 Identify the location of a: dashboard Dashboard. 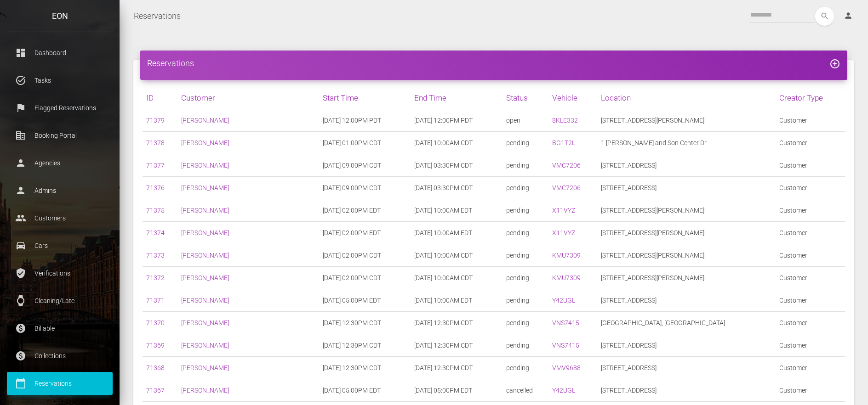
(59, 53).